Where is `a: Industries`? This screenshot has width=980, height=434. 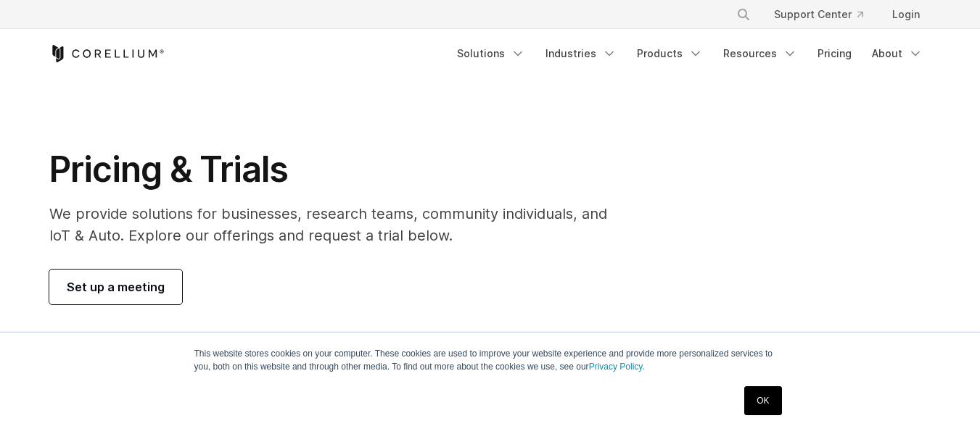
a: Industries is located at coordinates (581, 53).